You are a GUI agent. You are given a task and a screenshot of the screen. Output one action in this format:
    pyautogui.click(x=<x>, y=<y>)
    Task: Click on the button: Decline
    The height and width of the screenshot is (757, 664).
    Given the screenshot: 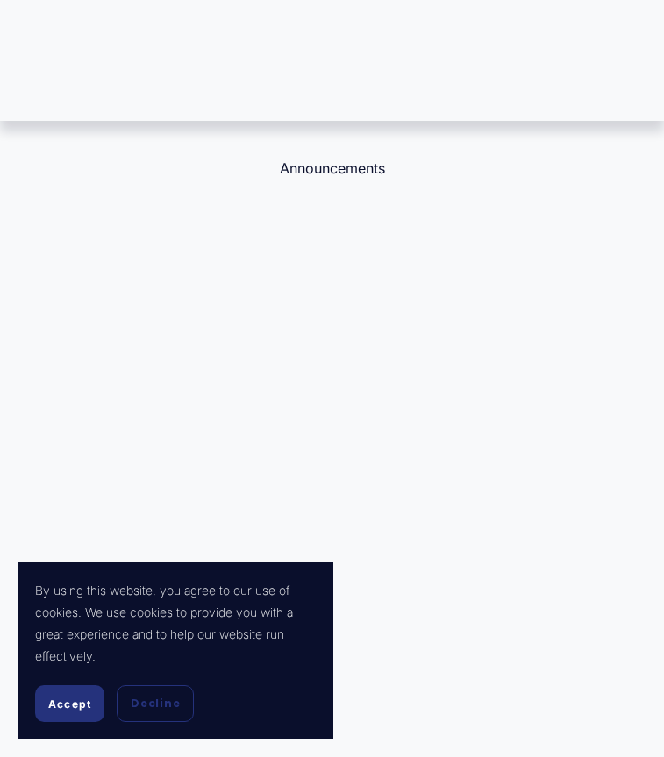 What is the action you would take?
    pyautogui.click(x=155, y=704)
    